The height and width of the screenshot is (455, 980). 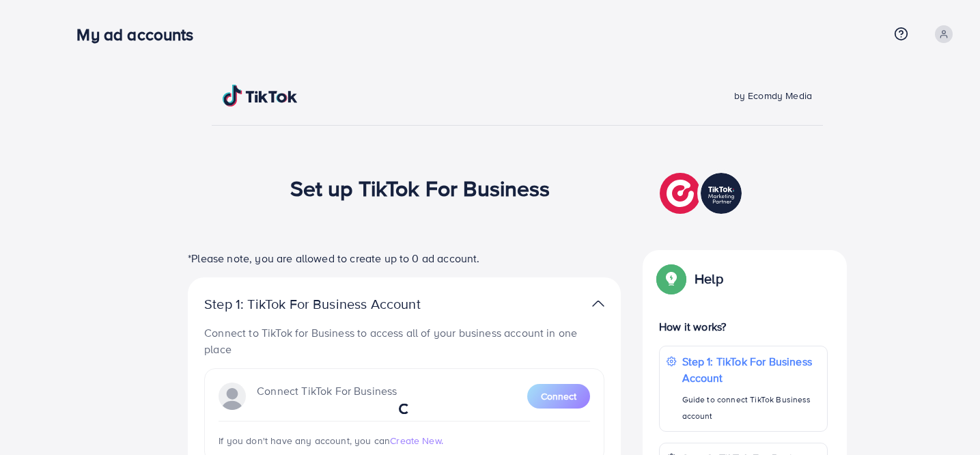 I want to click on img: TikTok, so click(x=260, y=96).